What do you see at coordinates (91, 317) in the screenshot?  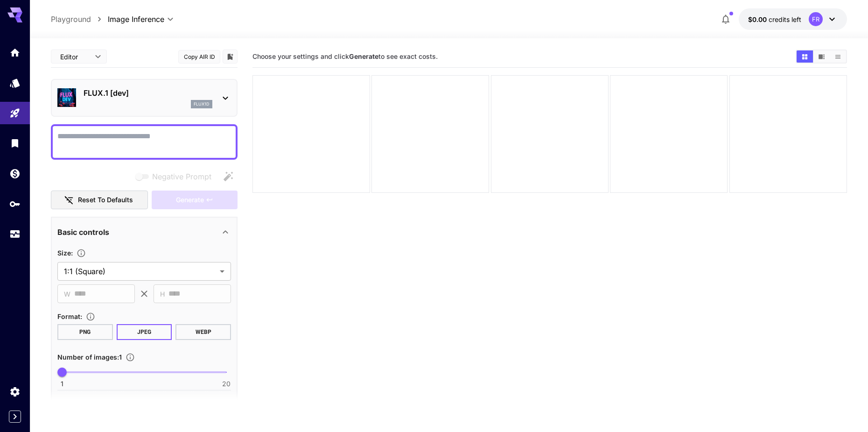 I see `button: Choose the file format for the output image.` at bounding box center [91, 317].